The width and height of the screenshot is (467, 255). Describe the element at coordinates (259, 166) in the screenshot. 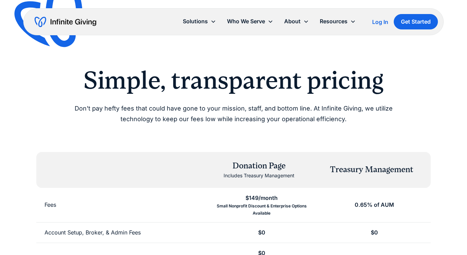

I see `div: Donation Page` at that location.